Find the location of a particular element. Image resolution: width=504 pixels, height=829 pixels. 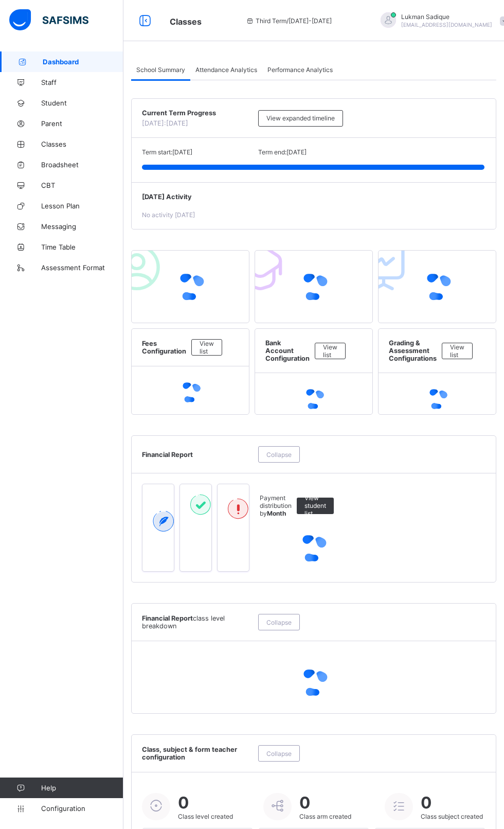

img: paid-1.3eb1404cbcb1d3b736510a26bbfa3ccb.svg is located at coordinates (200, 505).